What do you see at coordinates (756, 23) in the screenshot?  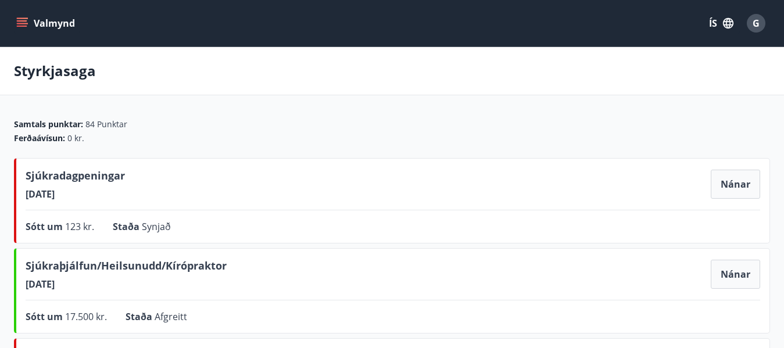 I see `span: G` at bounding box center [756, 23].